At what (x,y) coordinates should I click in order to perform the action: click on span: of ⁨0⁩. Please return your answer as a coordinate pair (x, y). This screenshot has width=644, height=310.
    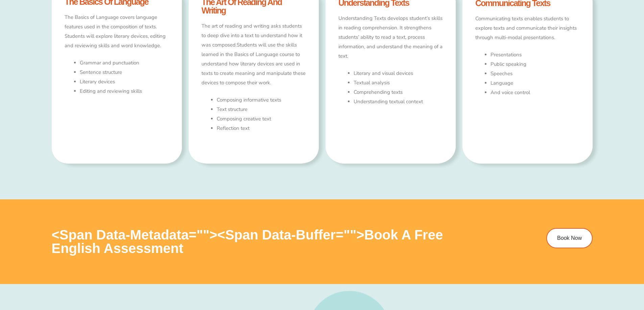
    Looking at the image, I should click on (76, 6).